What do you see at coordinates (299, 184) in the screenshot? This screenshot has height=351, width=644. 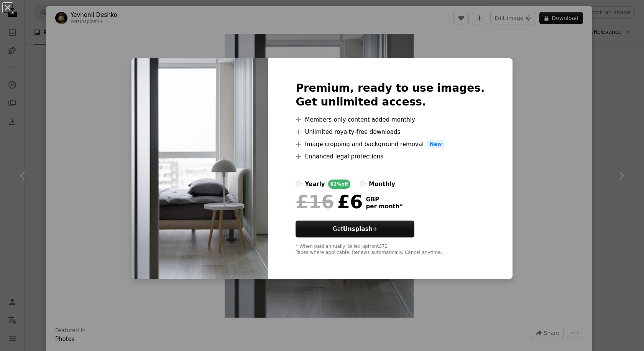 I see `input: yearly62%off` at bounding box center [299, 184].